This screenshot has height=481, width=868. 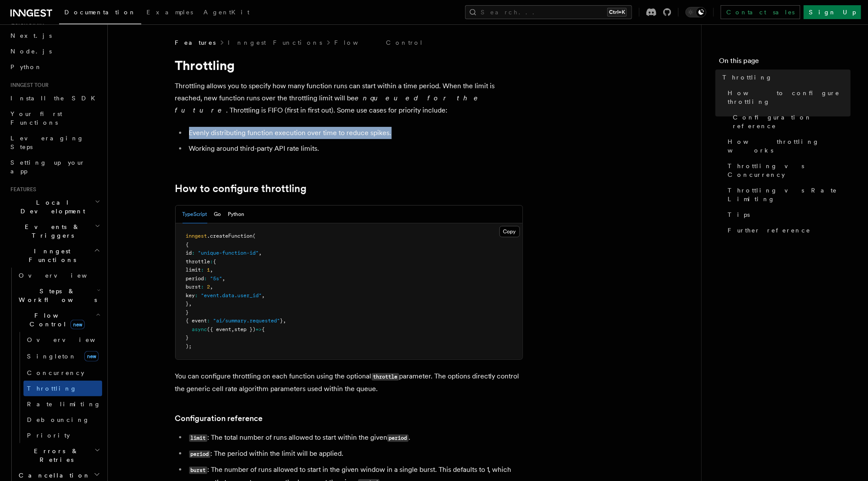 What do you see at coordinates (219, 329) in the screenshot?
I see `span: ({ event` at bounding box center [219, 329].